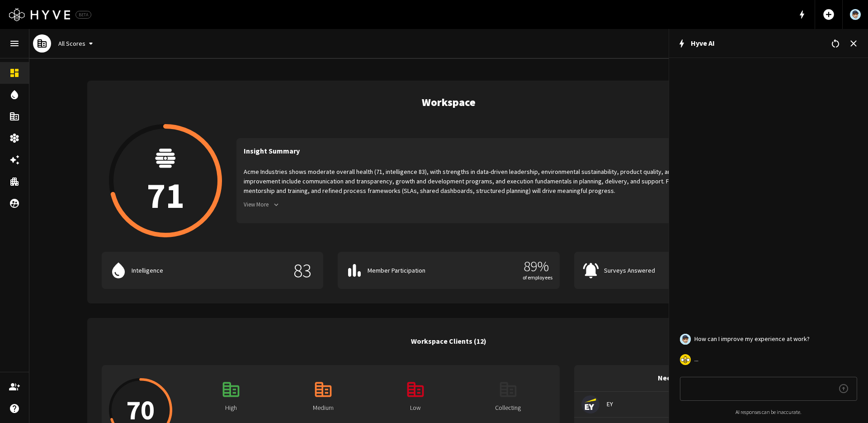 Image resolution: width=868 pixels, height=423 pixels. Describe the element at coordinates (685, 377) in the screenshot. I see `h6: Needs Attention` at that location.